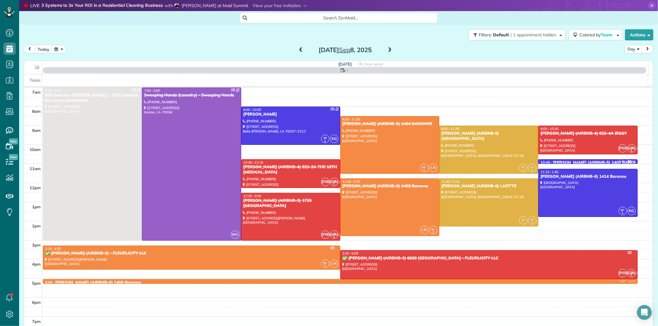 The image size is (658, 326). What do you see at coordinates (253, 163) in the screenshot?
I see `span: 10:45 - 12:15` at bounding box center [253, 163].